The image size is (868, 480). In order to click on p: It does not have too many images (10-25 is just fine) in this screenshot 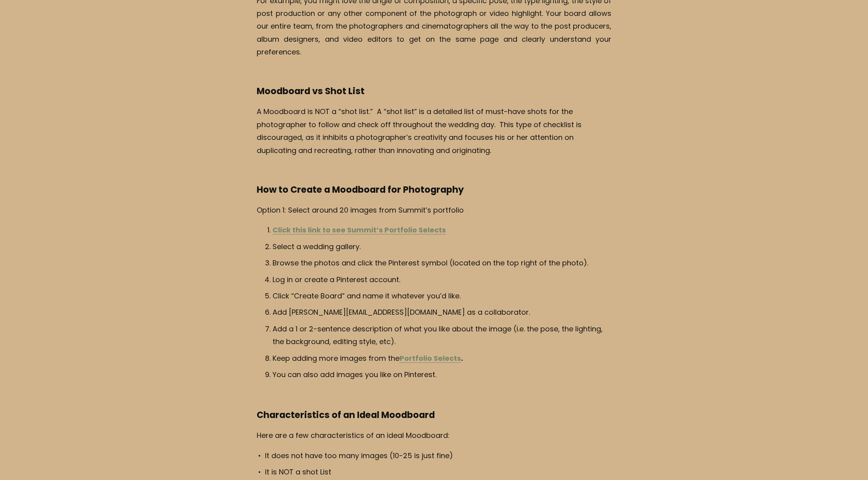, I will do `click(438, 457)`.